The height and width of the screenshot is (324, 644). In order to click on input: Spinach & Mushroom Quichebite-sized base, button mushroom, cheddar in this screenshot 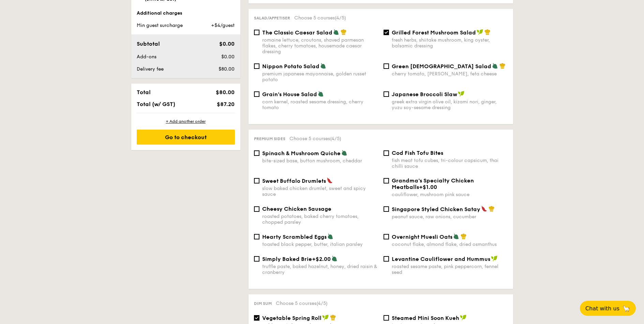, I will do `click(257, 153)`.